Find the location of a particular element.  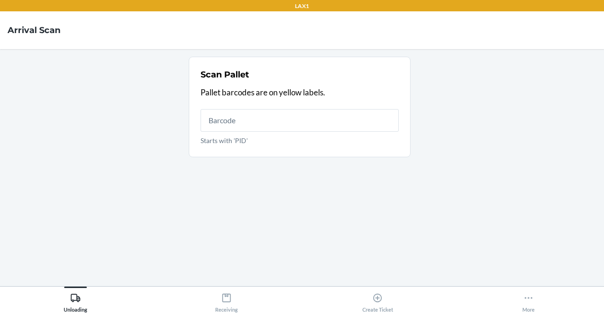

p: Starts with 'PID' is located at coordinates (299, 140).